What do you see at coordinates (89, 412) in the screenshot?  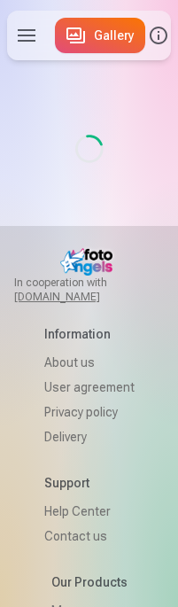 I see `a: Privacy policy` at bounding box center [89, 412].